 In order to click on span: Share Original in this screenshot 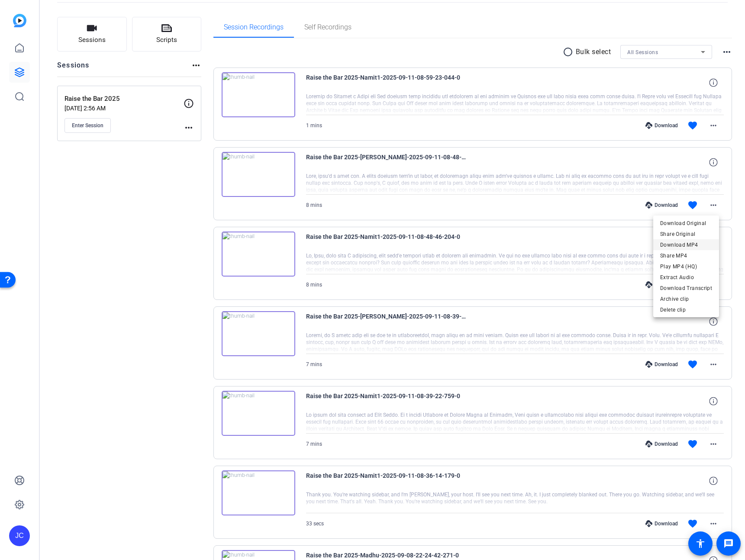, I will do `click(686, 234)`.